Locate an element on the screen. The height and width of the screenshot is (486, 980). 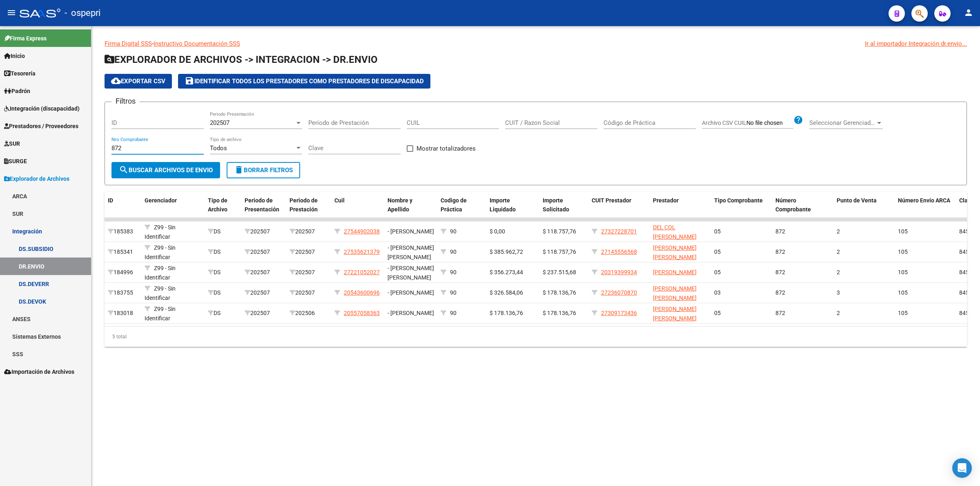
mat-icon: menu is located at coordinates (12, 12).